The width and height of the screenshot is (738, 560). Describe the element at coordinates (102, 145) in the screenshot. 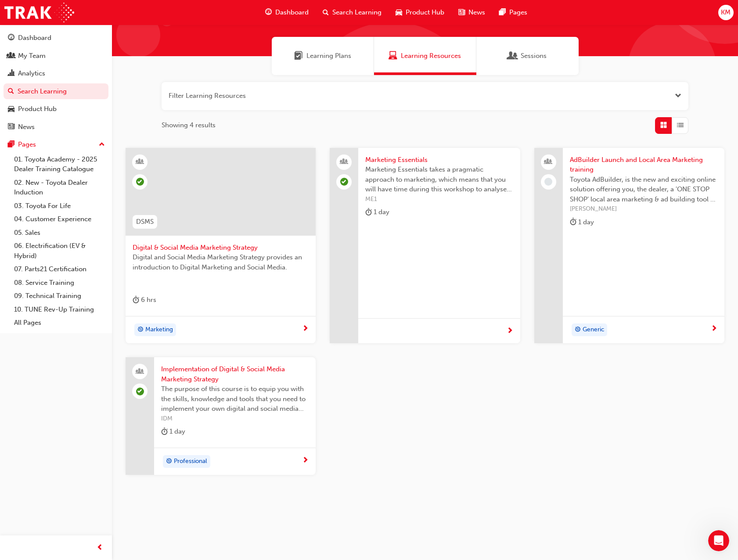

I see `span: up-icon` at that location.